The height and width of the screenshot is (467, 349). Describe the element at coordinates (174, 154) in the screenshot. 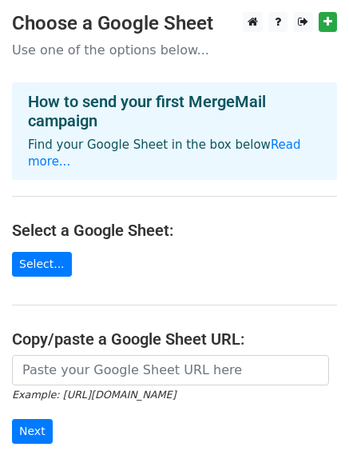

I see `p: Find your Google Sheet in the box below` at that location.